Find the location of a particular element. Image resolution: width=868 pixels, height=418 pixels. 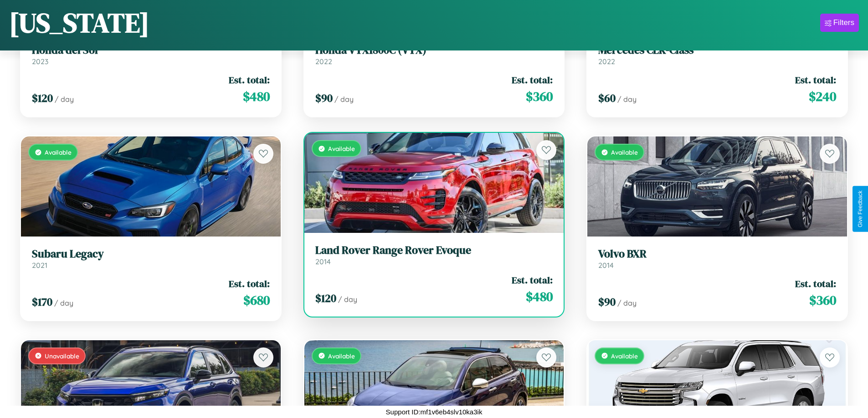

h3: Honda del Sol is located at coordinates (151, 50).